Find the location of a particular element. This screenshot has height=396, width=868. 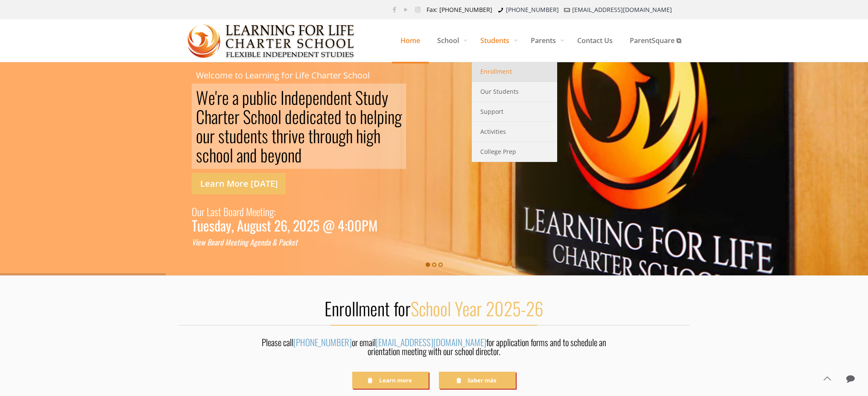

a: Saber más is located at coordinates (477, 380).